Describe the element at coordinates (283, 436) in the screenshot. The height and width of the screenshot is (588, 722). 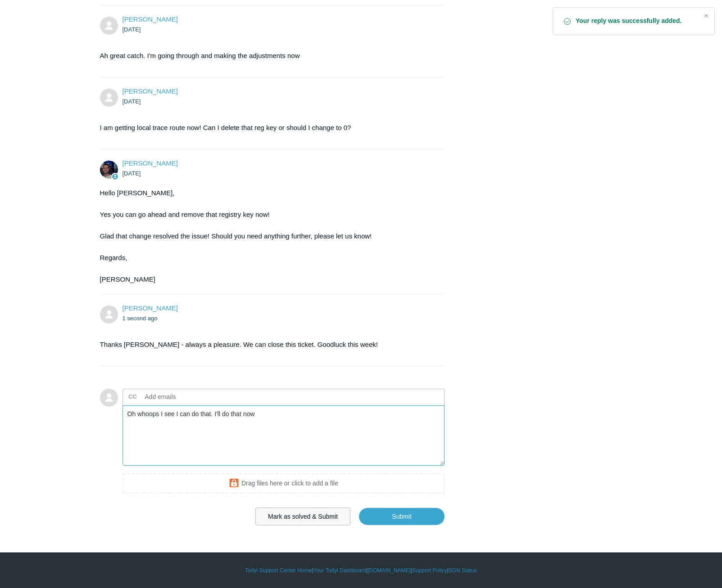
I see `textarea: Add your reply` at that location.